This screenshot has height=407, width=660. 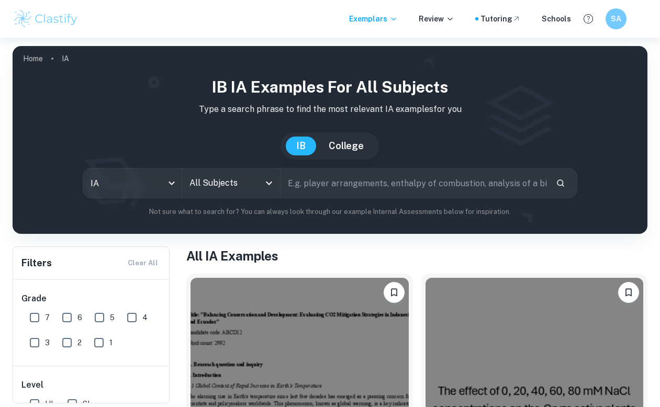 I want to click on button: Search, so click(x=561, y=183).